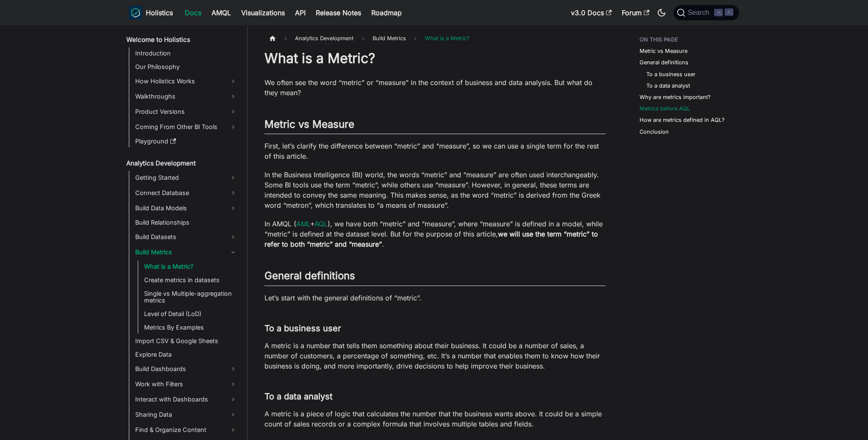  Describe the element at coordinates (435, 419) in the screenshot. I see `p: A metric is a piece of logic that calculates the number that the business wants above. It could b...` at that location.